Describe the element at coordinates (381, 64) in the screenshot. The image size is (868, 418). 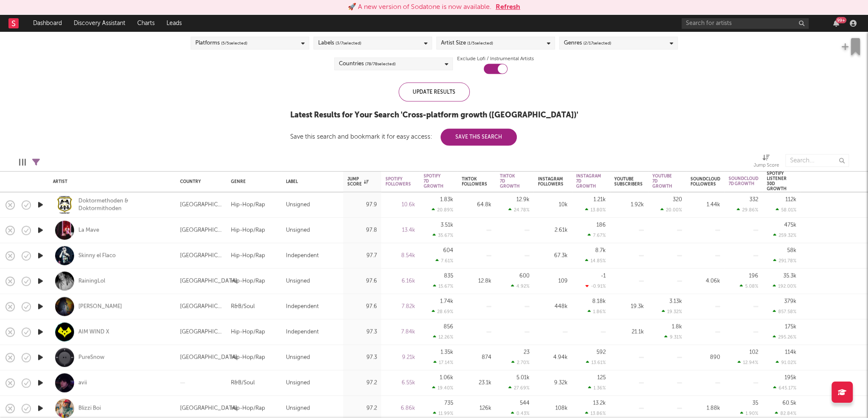
I see `span: ( 78 / 78 selected)` at that location.